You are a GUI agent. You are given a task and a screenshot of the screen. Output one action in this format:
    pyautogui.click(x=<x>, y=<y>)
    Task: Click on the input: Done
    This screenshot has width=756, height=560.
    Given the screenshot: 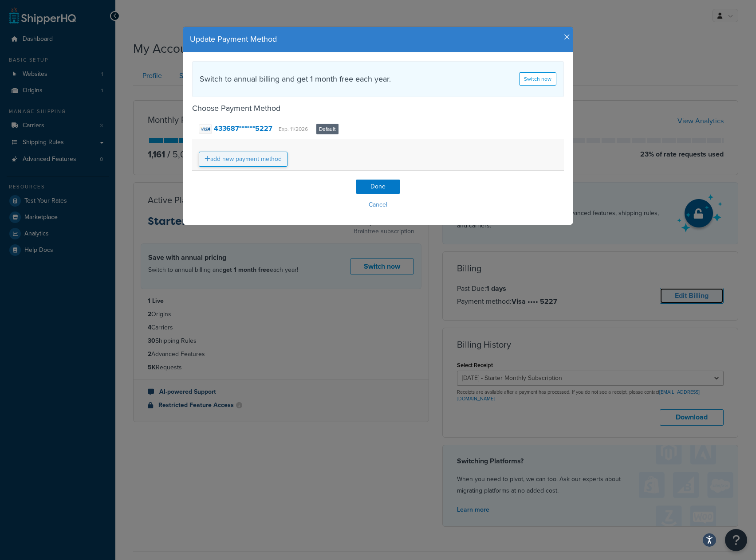 What is the action you would take?
    pyautogui.click(x=378, y=186)
    